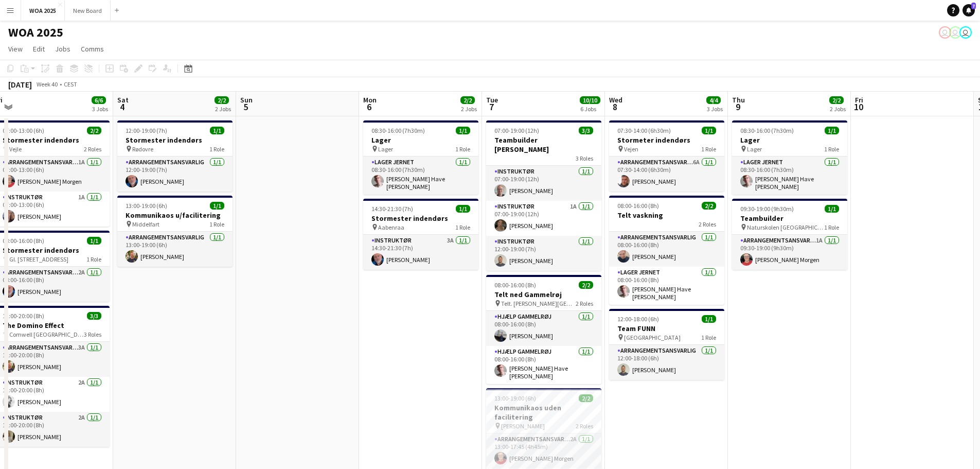 The image size is (980, 469). I want to click on span: View, so click(15, 49).